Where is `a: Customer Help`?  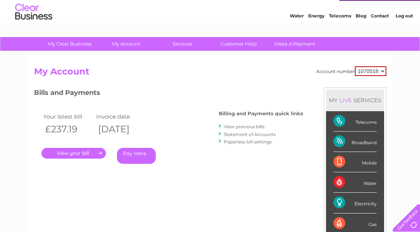
a: Customer Help is located at coordinates (239, 44).